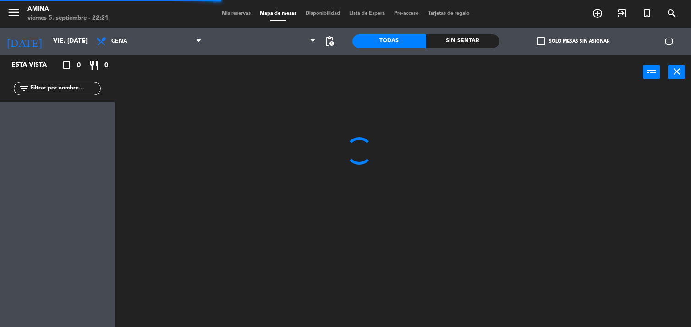  I want to click on button: close, so click(676, 72).